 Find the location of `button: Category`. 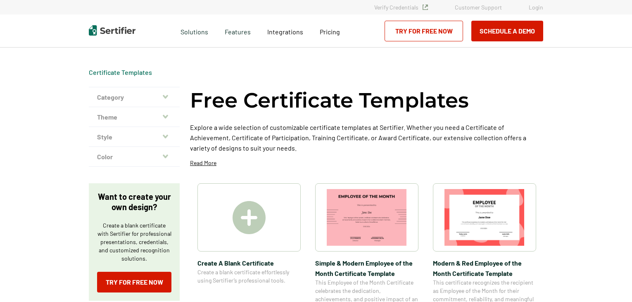

button: Category is located at coordinates (134, 97).